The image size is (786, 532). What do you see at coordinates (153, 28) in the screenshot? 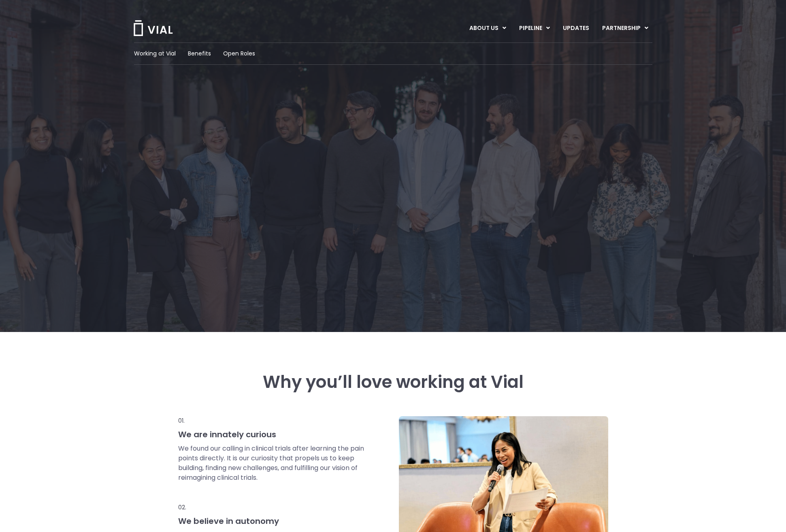
I see `img: Vial Logo` at bounding box center [153, 28].